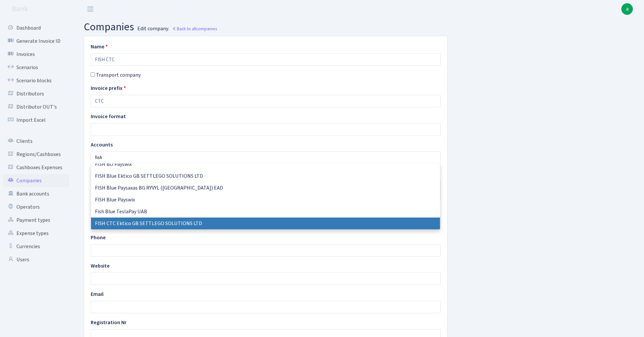 Image resolution: width=644 pixels, height=337 pixels. I want to click on a: Dashboard, so click(36, 28).